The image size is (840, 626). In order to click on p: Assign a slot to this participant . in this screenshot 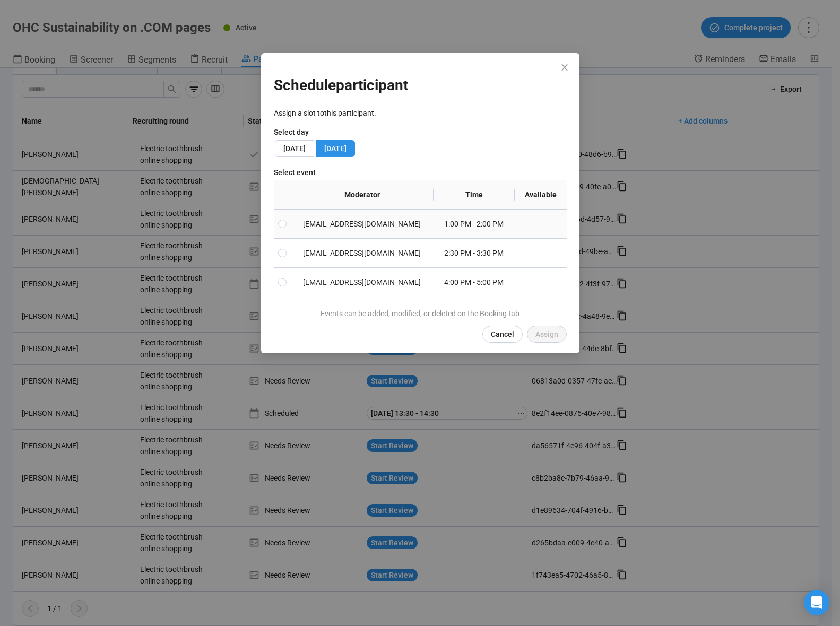, I will do `click(420, 113)`.